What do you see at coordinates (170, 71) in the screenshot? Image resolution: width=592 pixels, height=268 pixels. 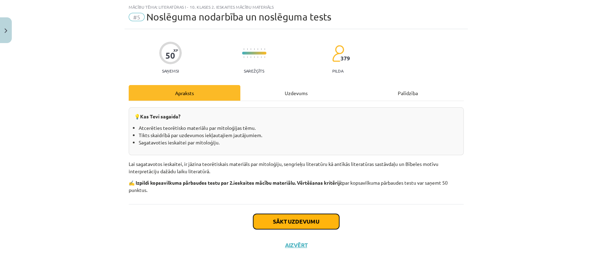 I see `p: Saņemsi` at bounding box center [170, 71].